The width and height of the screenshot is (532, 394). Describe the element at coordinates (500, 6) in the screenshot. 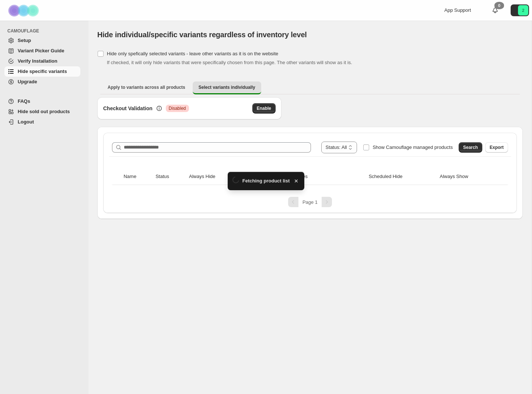

I see `div: 0` at that location.